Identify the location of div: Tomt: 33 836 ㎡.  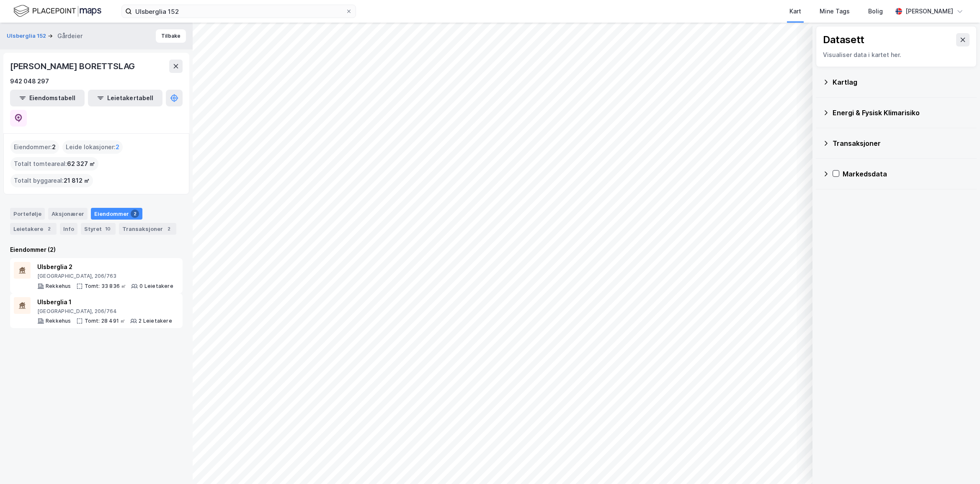
(106, 286).